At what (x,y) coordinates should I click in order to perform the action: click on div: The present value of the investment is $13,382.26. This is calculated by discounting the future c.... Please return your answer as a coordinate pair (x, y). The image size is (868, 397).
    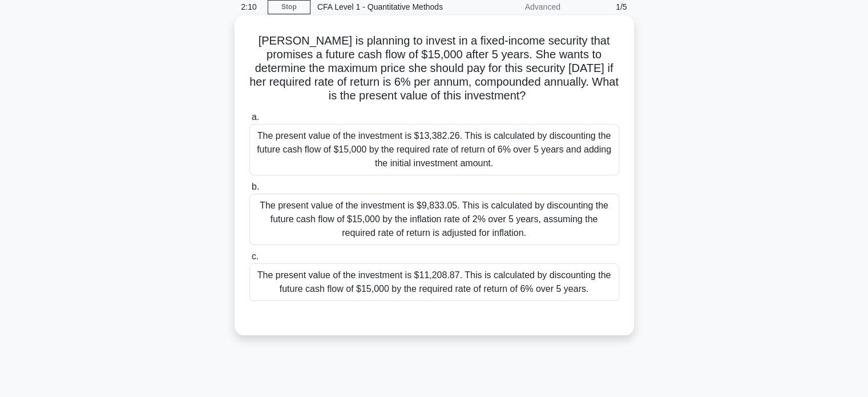
    Looking at the image, I should click on (434, 150).